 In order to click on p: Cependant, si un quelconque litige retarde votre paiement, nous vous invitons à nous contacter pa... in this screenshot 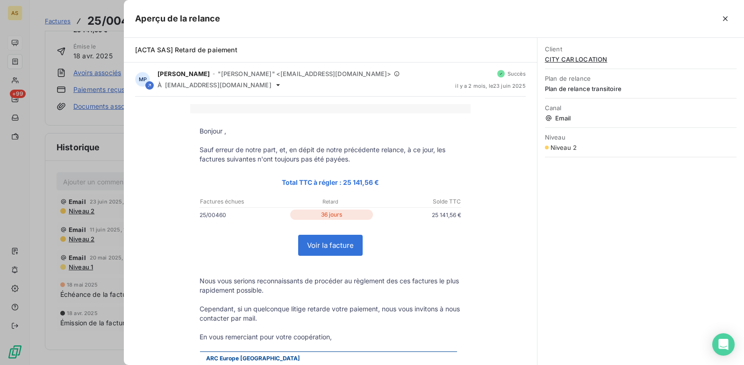, I will do `click(330, 314)`.